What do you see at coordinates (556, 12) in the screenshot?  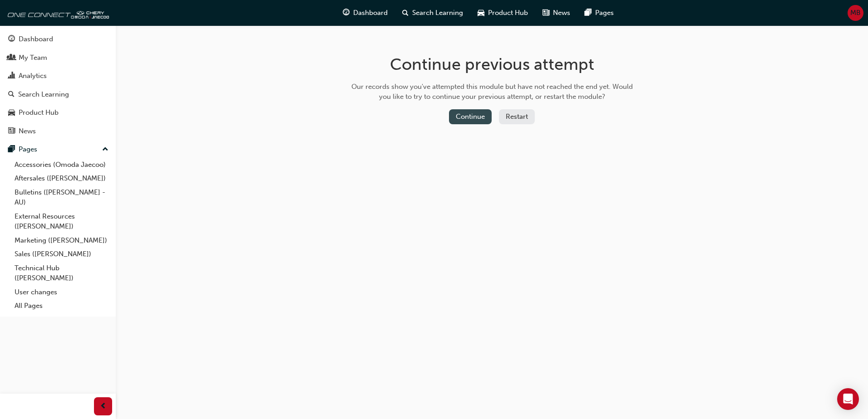 I see `a: news-iconNews` at bounding box center [556, 12].